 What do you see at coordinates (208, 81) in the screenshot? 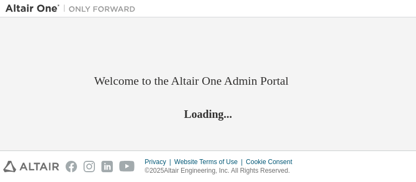
I see `h2: Welcome to the Altair One Admin Portal` at bounding box center [208, 81].